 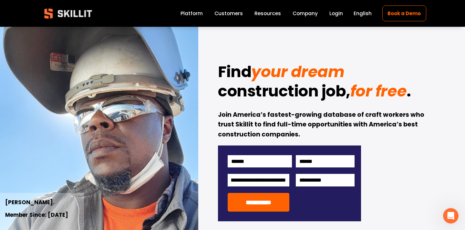 What do you see at coordinates (267, 13) in the screenshot?
I see `a: folder dropdown` at bounding box center [267, 13].